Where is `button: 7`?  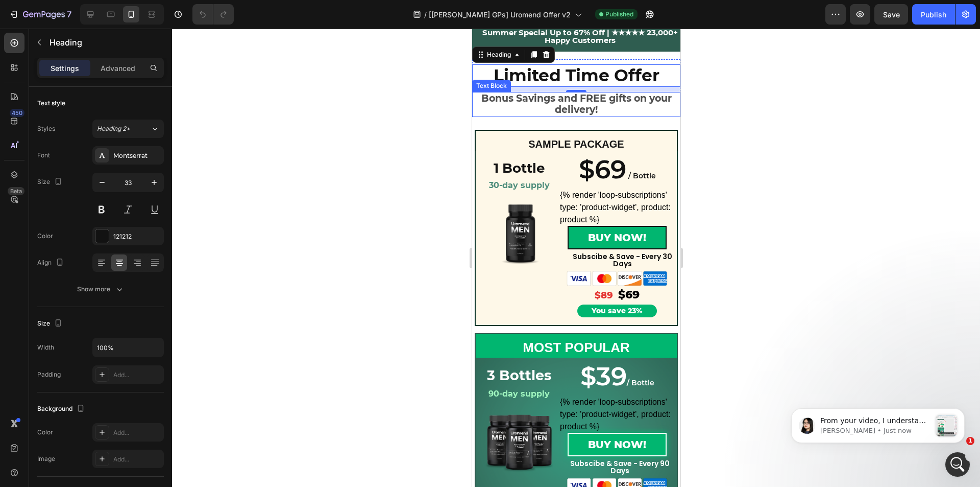 button: 7 is located at coordinates (40, 15).